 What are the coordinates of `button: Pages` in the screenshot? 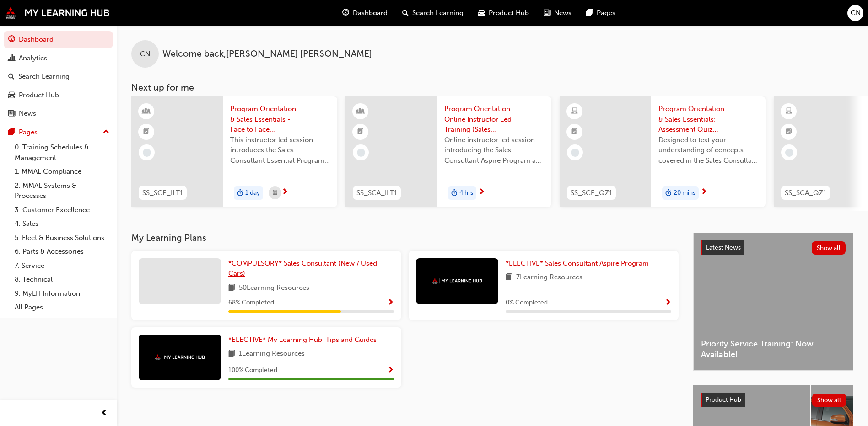 It's located at (58, 132).